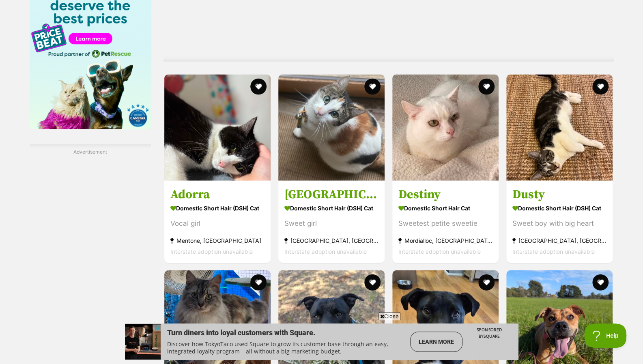 This screenshot has width=643, height=364. What do you see at coordinates (161, 24) in the screenshot?
I see `a: Discover how TokyoTaco used Square to grow its customer base through an easy, integrated loyalty ...` at bounding box center [161, 24].